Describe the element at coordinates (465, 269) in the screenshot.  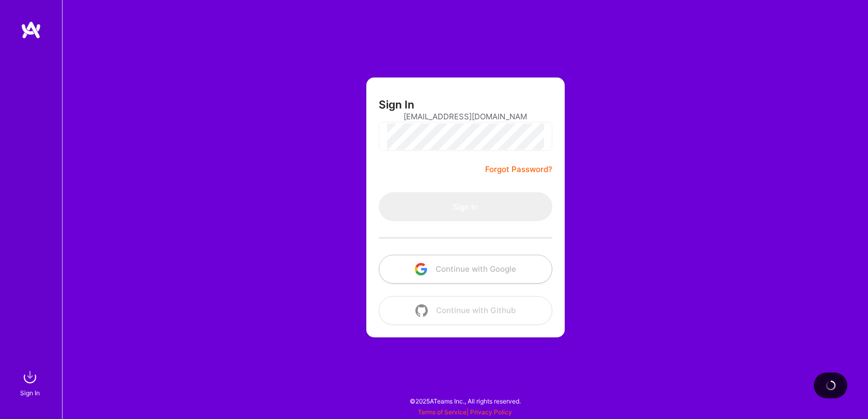
I see `button: Continue with Google` at that location.